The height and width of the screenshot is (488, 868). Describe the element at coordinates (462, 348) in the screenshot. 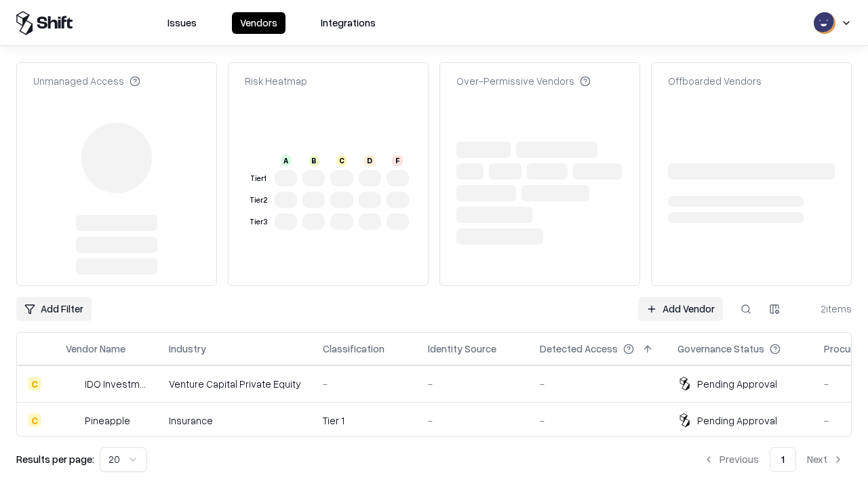

I see `div: Identity Source` at that location.